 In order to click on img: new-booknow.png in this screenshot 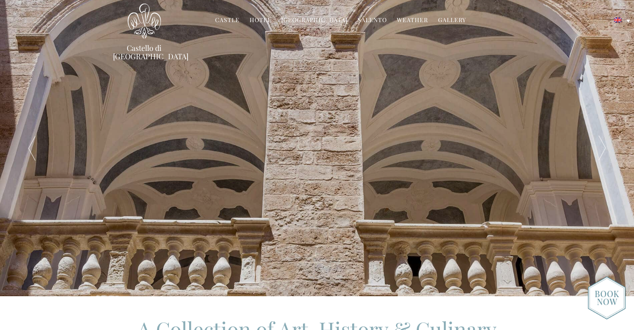, I will do `click(607, 298)`.